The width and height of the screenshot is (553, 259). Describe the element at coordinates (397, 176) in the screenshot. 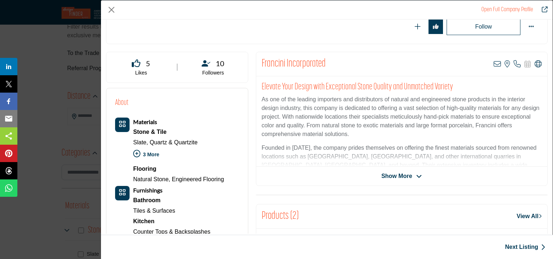

I see `span: Show More` at that location.